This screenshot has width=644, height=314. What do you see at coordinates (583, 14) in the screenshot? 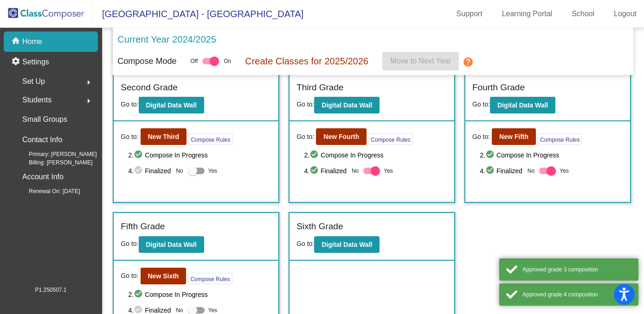
I see `a: School` at bounding box center [583, 14].